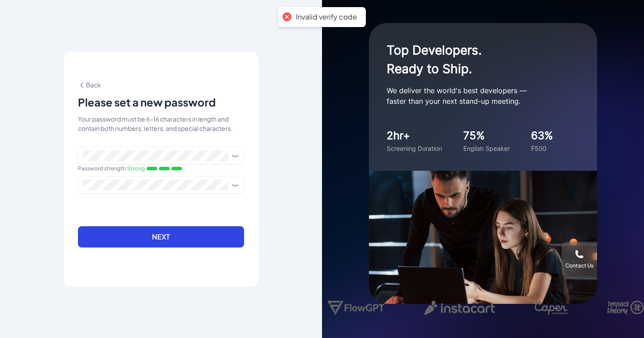 Image resolution: width=644 pixels, height=338 pixels. I want to click on p: We deliver the world's best developers — faster than your next stand-up meeting., so click(476, 96).